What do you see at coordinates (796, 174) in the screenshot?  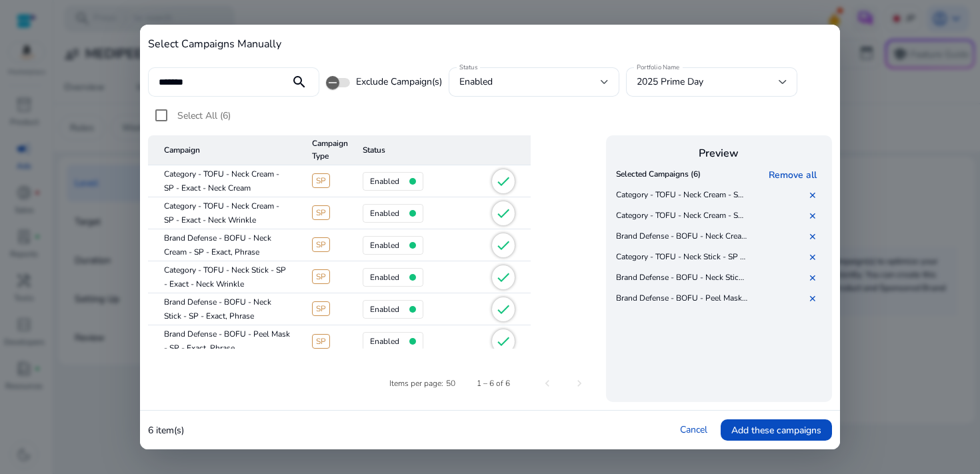 I see `a: Remove all` at bounding box center [796, 174].